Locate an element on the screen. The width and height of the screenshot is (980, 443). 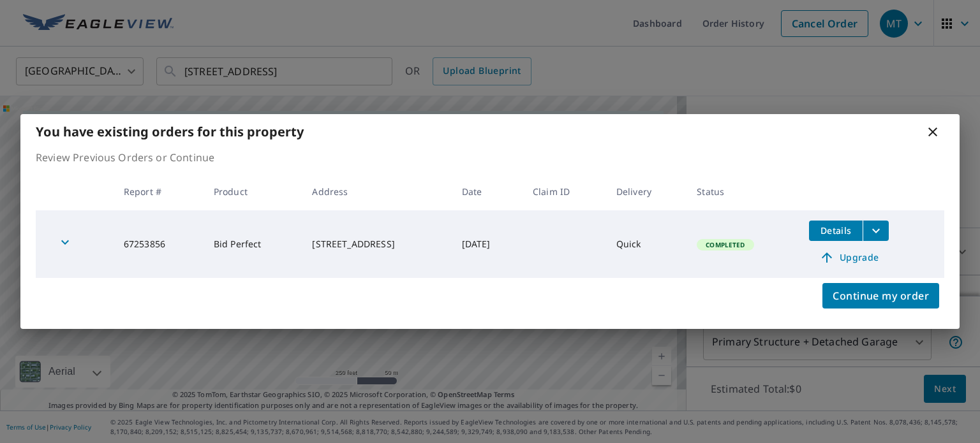
b: You have existing orders for this property is located at coordinates (169, 131).